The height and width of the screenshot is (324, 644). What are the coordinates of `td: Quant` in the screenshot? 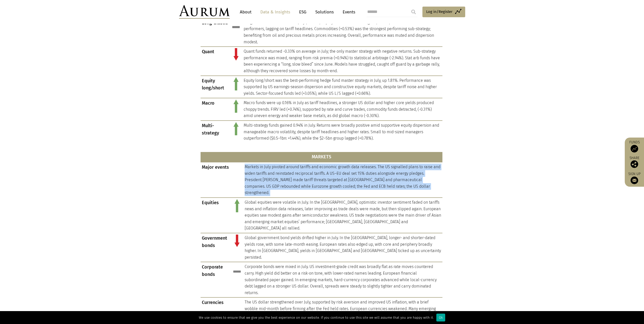 It's located at (215, 61).